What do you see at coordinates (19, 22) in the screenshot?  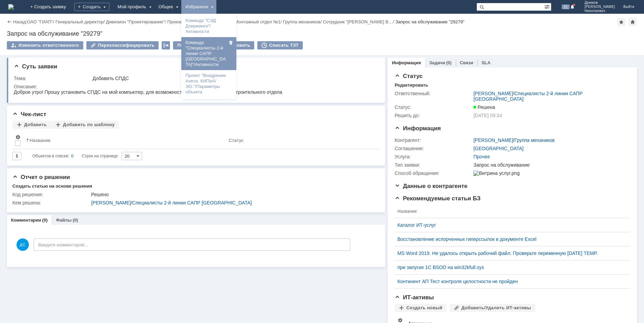 I see `a: Назад` at bounding box center [19, 22].